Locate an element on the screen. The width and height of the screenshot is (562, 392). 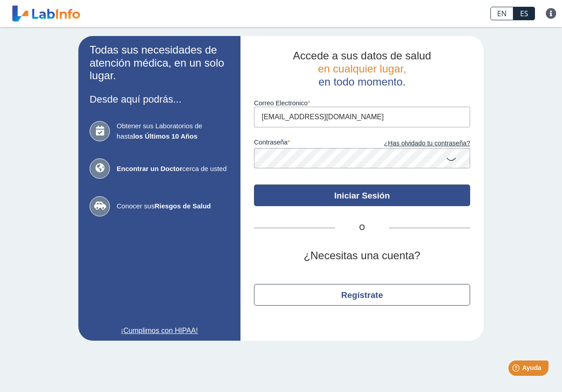
h2: Todas sus necesidades de atención médica, en un solo lugar. is located at coordinates (159, 63).